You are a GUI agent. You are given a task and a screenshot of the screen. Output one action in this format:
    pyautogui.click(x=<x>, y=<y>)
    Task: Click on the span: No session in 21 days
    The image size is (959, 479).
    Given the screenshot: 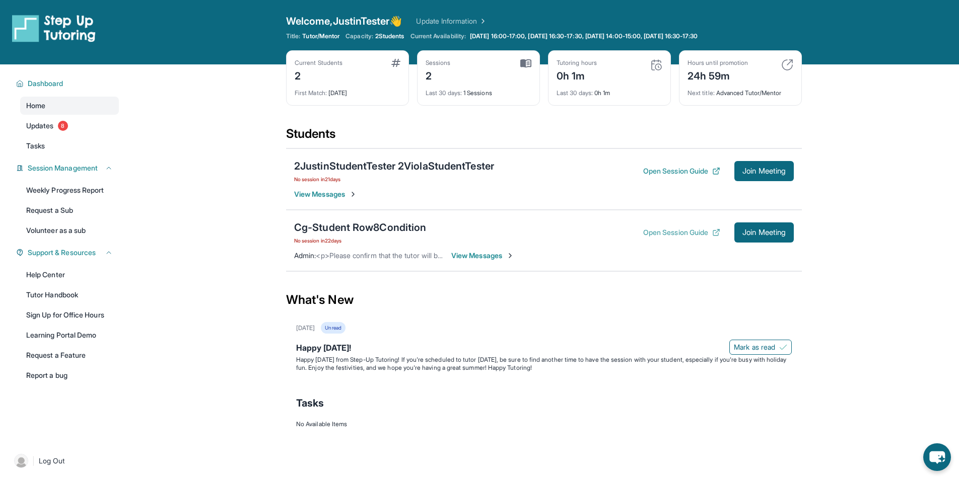 What is the action you would take?
    pyautogui.click(x=394, y=179)
    